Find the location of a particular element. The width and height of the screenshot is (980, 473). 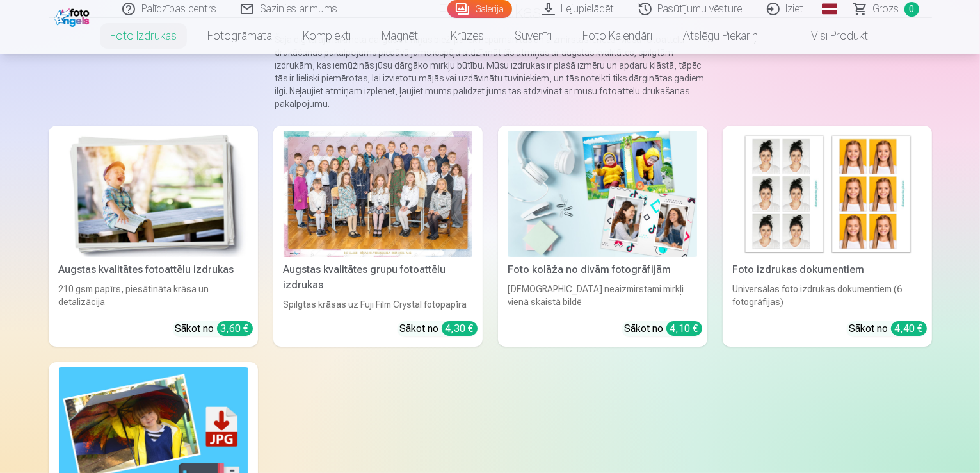

img: Foto izdrukas dokumentiem is located at coordinates (827, 193).